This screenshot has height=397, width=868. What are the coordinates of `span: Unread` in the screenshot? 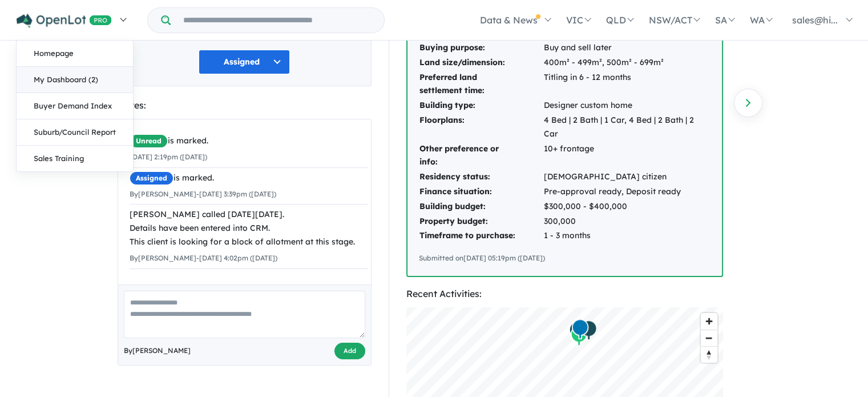 It's located at (149, 141).